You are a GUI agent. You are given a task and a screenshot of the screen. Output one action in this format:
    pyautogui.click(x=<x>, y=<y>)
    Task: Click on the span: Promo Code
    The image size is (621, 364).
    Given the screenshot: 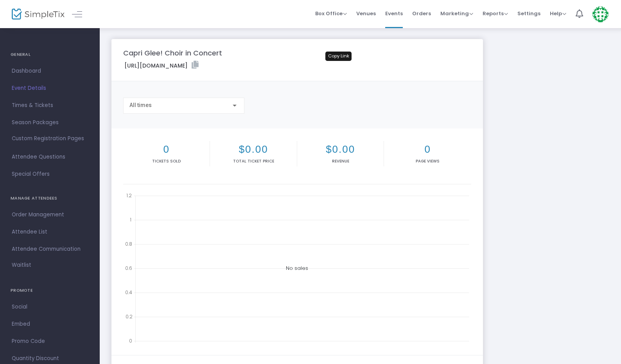 What is the action you would take?
    pyautogui.click(x=49, y=341)
    